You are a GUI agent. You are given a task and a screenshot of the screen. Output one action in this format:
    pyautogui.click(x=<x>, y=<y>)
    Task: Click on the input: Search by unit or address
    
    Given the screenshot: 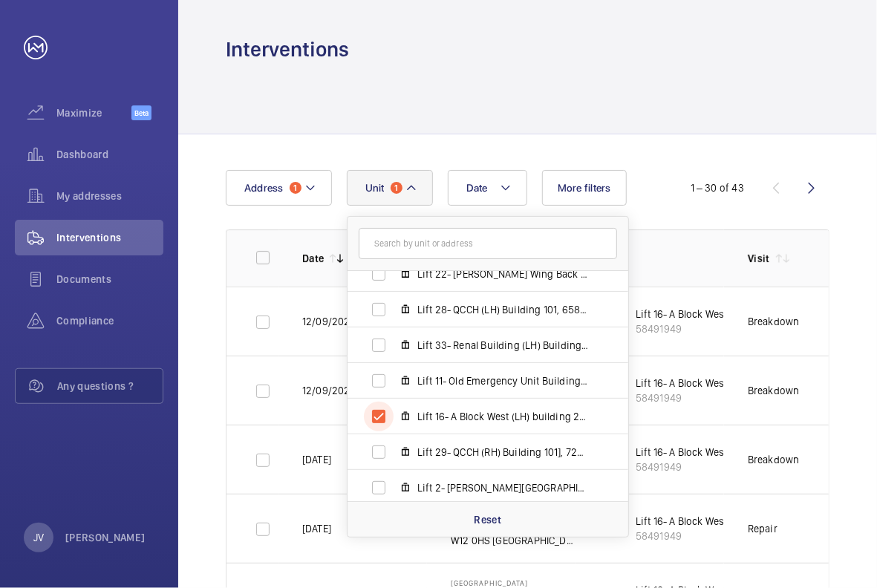 What is the action you would take?
    pyautogui.click(x=488, y=243)
    